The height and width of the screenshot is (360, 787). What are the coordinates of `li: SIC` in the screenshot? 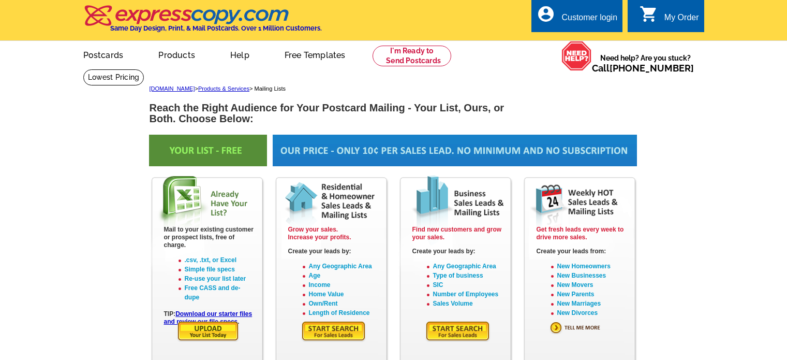 It's located at (468, 285).